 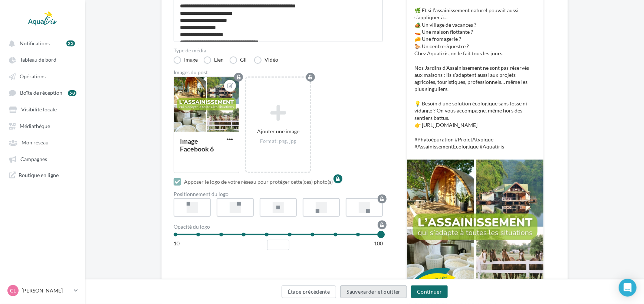 I want to click on span: Tableau de bord, so click(x=38, y=59).